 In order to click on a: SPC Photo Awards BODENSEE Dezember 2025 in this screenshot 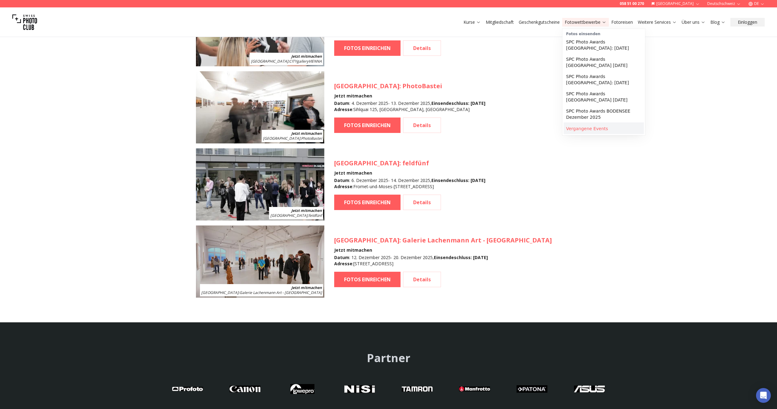, I will do `click(604, 114)`.